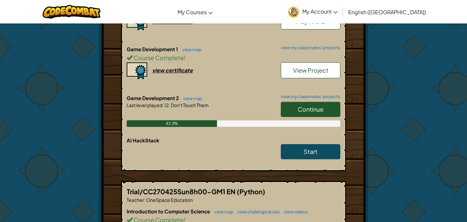 The height and width of the screenshot is (222, 467). I want to click on span: 12., so click(167, 105).